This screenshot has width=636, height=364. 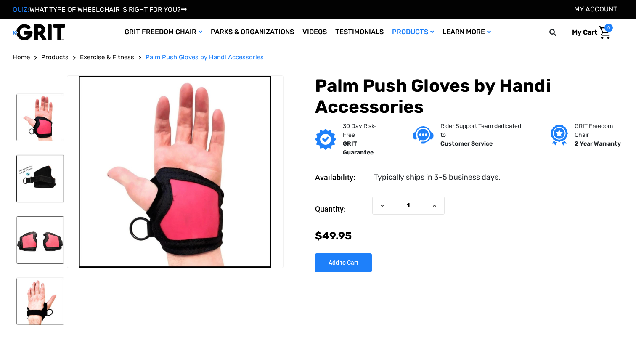 What do you see at coordinates (358, 148) in the screenshot?
I see `strong: GRIT Guarantee` at bounding box center [358, 148].